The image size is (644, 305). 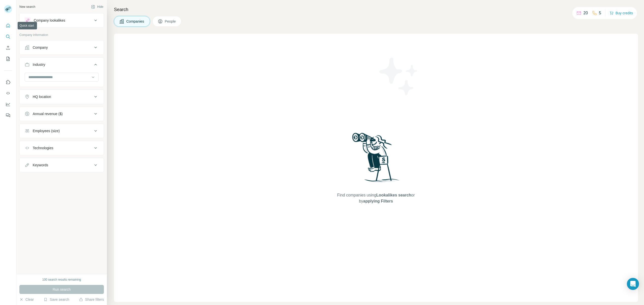 What do you see at coordinates (600, 13) in the screenshot?
I see `p: 5` at bounding box center [600, 13].